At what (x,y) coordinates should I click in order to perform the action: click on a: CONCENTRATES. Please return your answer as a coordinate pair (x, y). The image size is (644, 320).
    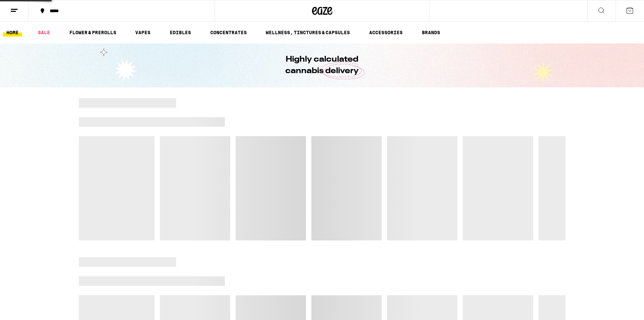
    Looking at the image, I should click on (229, 32).